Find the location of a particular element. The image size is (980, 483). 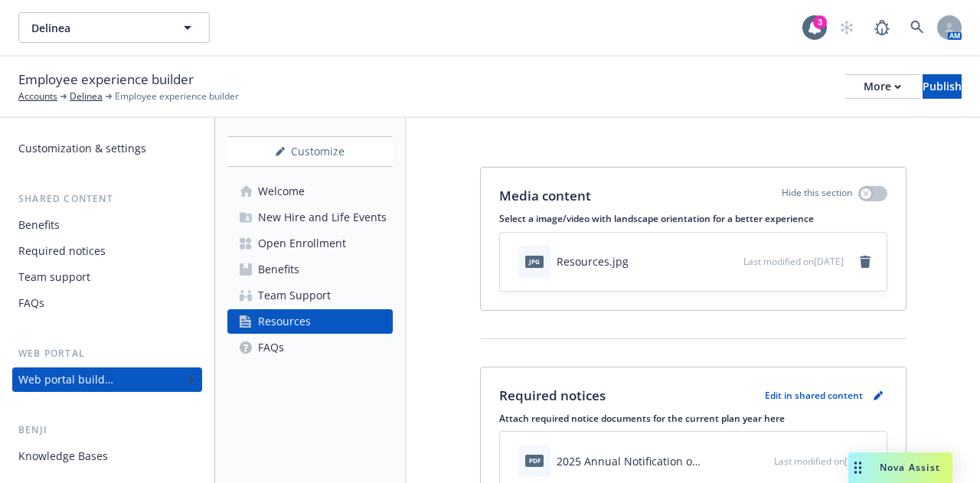

div: Resources.jpg is located at coordinates (593, 261).